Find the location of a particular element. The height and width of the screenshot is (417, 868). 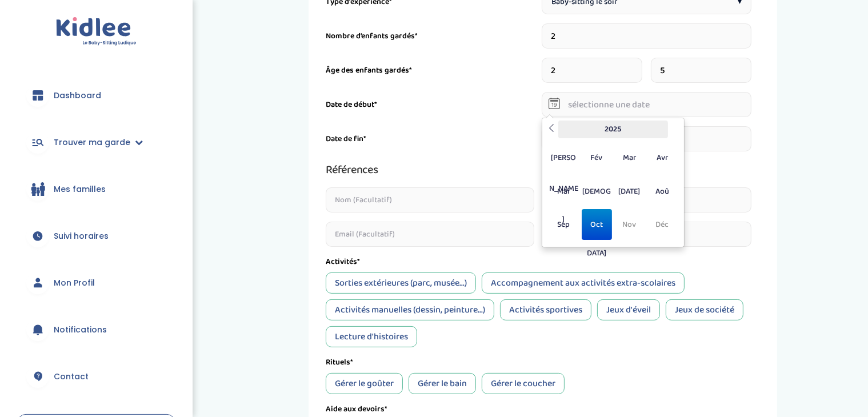

label: Date de début* is located at coordinates (351, 104).